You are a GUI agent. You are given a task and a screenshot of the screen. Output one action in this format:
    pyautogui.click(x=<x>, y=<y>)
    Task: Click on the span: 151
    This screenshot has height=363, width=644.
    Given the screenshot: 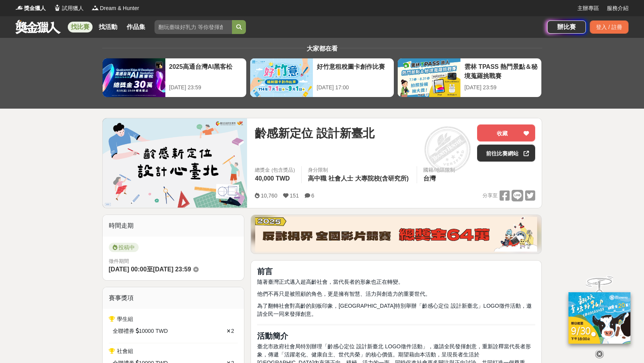 What is the action you would take?
    pyautogui.click(x=294, y=196)
    